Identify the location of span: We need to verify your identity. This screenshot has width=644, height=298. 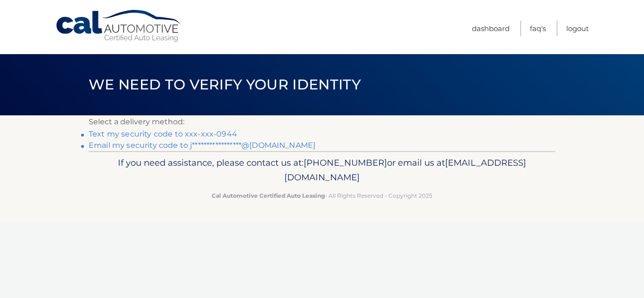
(224, 84).